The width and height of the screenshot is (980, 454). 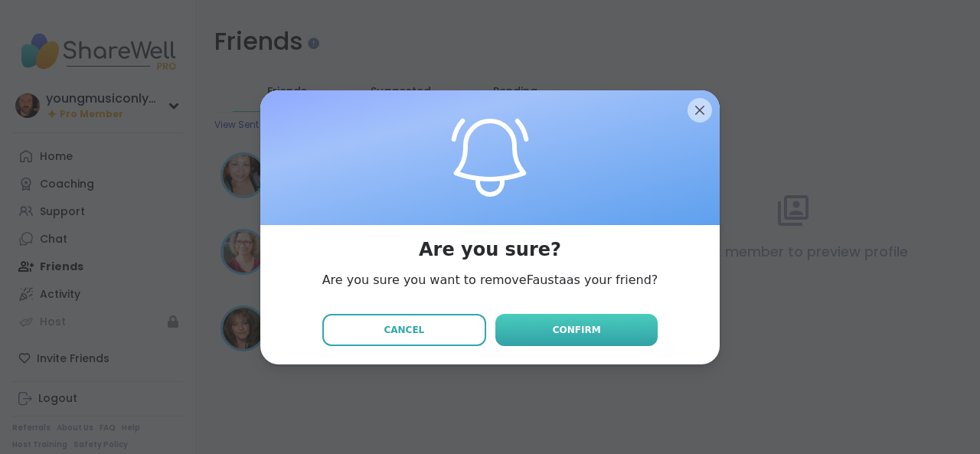 What do you see at coordinates (576, 330) in the screenshot?
I see `span: Confirm` at bounding box center [576, 330].